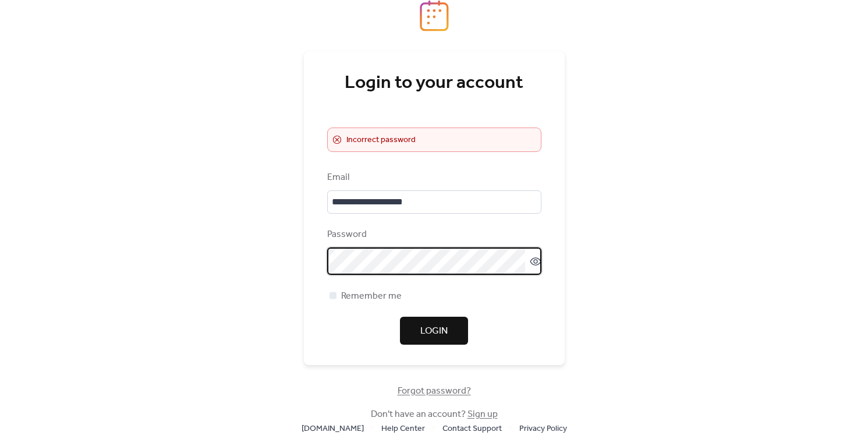  Describe the element at coordinates (434, 414) in the screenshot. I see `span: Don't have an account?` at that location.